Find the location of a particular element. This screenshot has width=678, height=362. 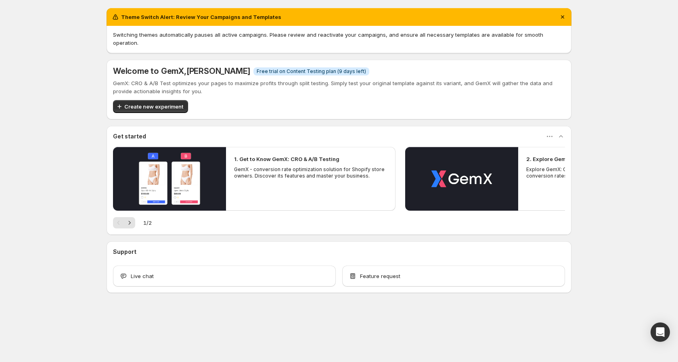

h3: Get started is located at coordinates (129, 136).